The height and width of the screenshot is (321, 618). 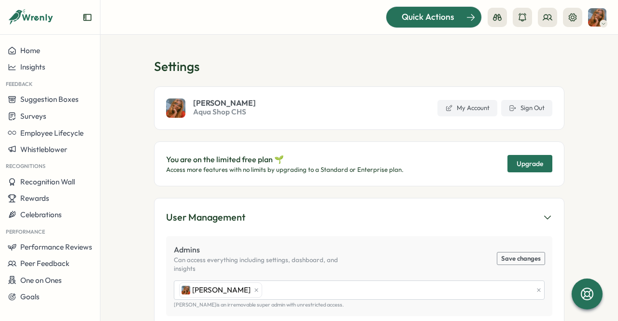 I want to click on button: User Management, so click(x=359, y=217).